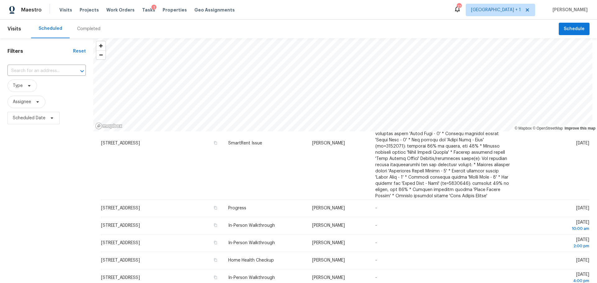 This screenshot has height=283, width=597. I want to click on span: Projects, so click(89, 10).